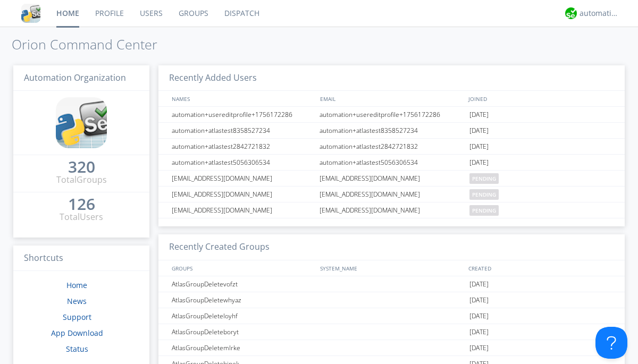 This screenshot has height=364, width=638. What do you see at coordinates (391, 247) in the screenshot?
I see `h3: Recently Created Groups` at bounding box center [391, 247].